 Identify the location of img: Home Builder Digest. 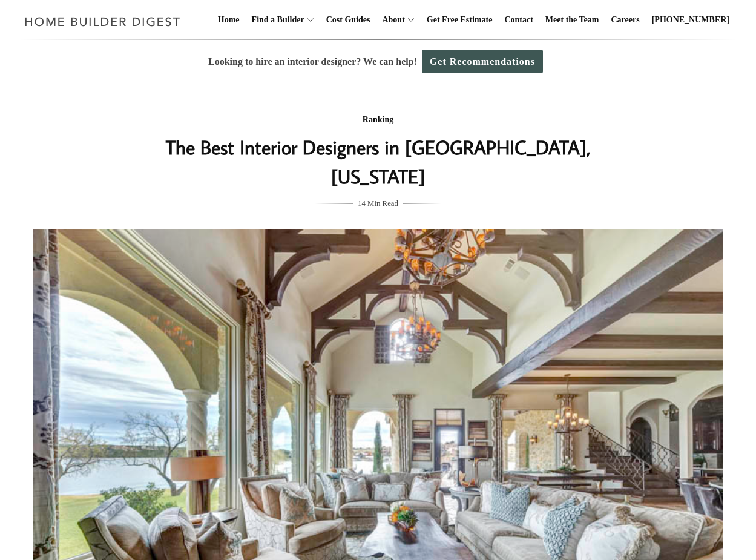
(102, 21).